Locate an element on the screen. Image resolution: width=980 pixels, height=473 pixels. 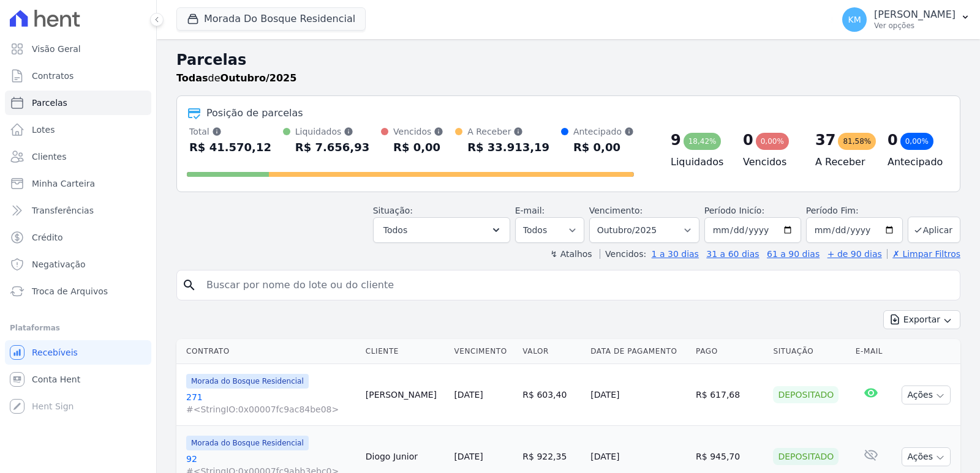
th: Vencimento is located at coordinates (483, 351).